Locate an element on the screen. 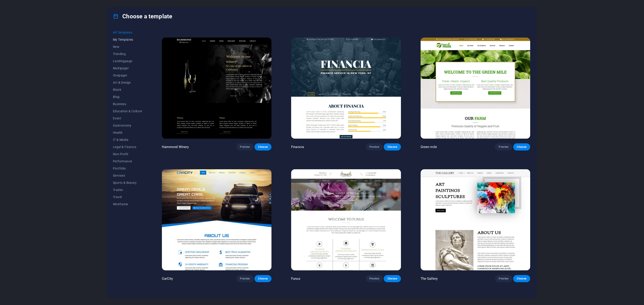 This screenshot has height=305, width=644. button: Blog is located at coordinates (127, 97).